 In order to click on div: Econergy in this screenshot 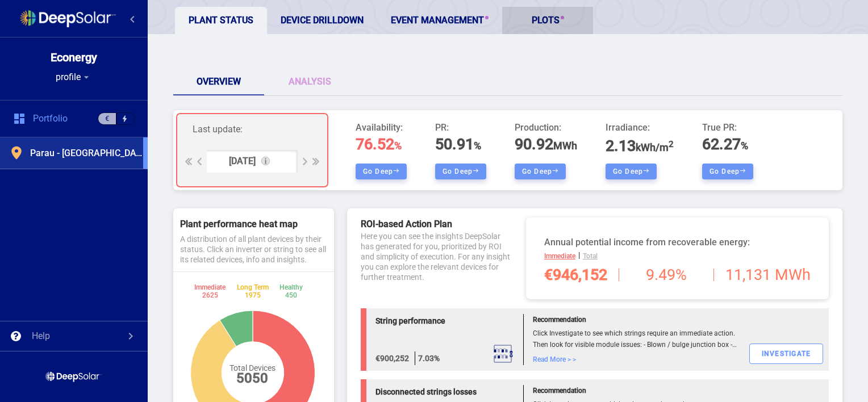, I will do `click(74, 57)`.